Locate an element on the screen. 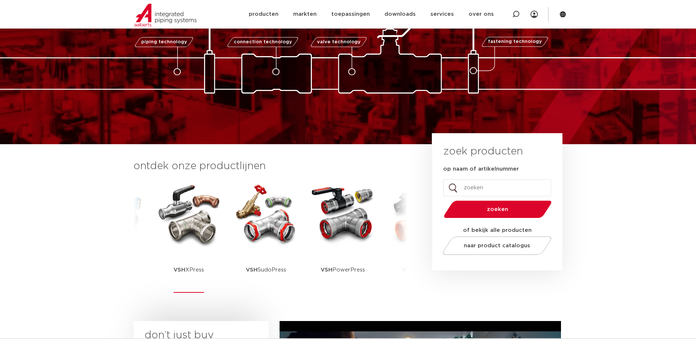  a: VSHSudoPress is located at coordinates (266, 237).